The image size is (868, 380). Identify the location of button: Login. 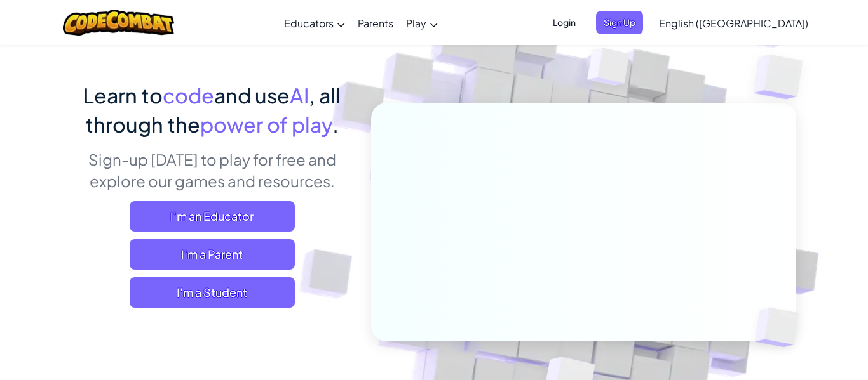
(564, 22).